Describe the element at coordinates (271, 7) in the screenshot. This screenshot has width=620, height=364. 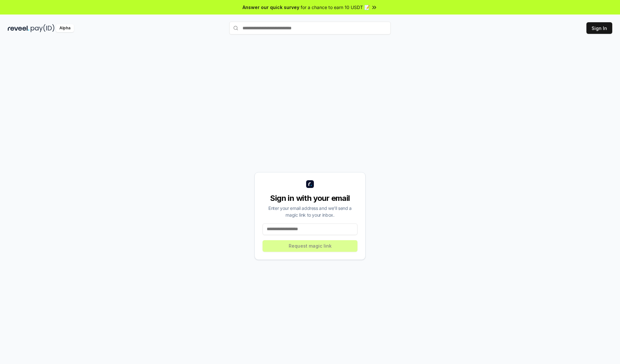
I see `span: Answer our quick survey` at that location.